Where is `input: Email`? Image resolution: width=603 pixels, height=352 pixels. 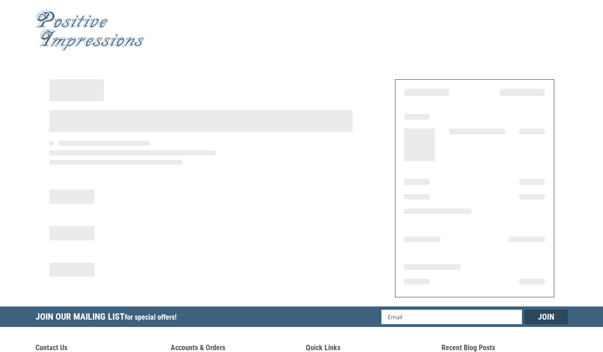
input: Email is located at coordinates (451, 317).